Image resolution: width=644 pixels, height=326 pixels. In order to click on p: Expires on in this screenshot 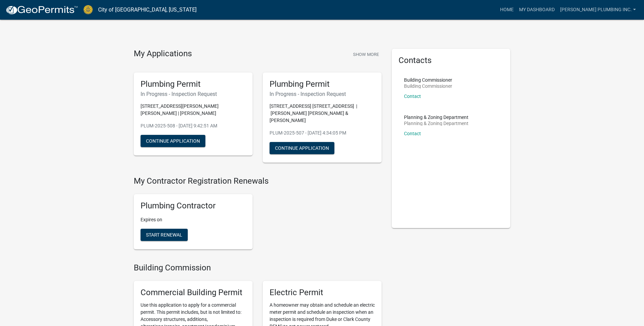, I will do `click(193, 220)`.